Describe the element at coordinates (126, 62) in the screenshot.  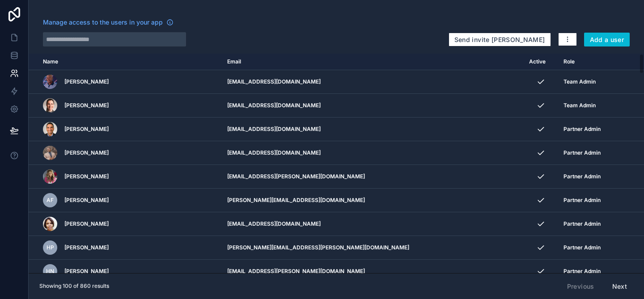
I see `th: Name` at that location.